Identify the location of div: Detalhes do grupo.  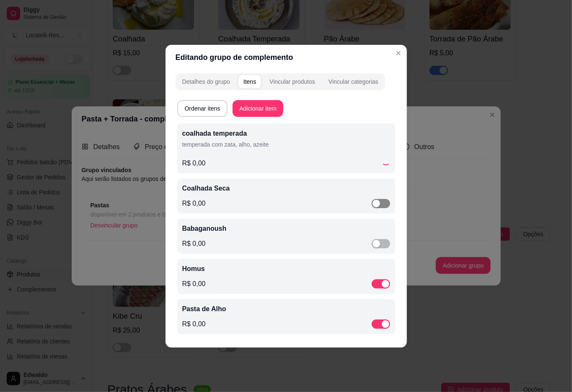
(206, 82).